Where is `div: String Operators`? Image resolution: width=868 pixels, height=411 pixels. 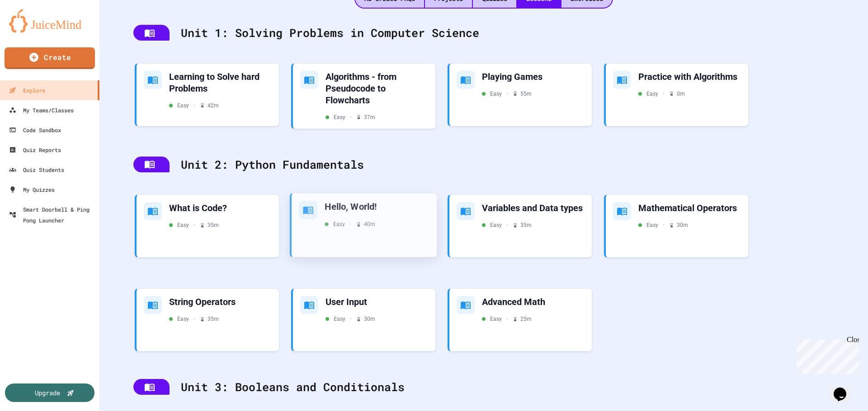 div: String Operators is located at coordinates (220, 302).